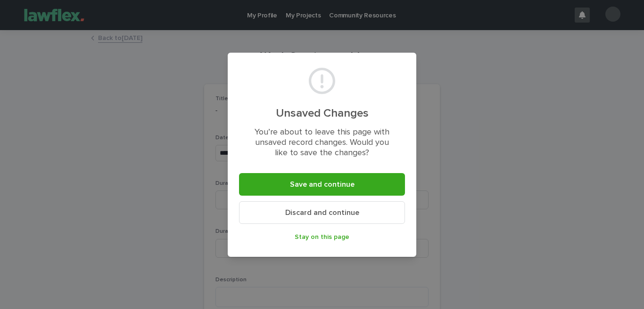  What do you see at coordinates (322, 237) in the screenshot?
I see `span: Stay on this page` at bounding box center [322, 237].